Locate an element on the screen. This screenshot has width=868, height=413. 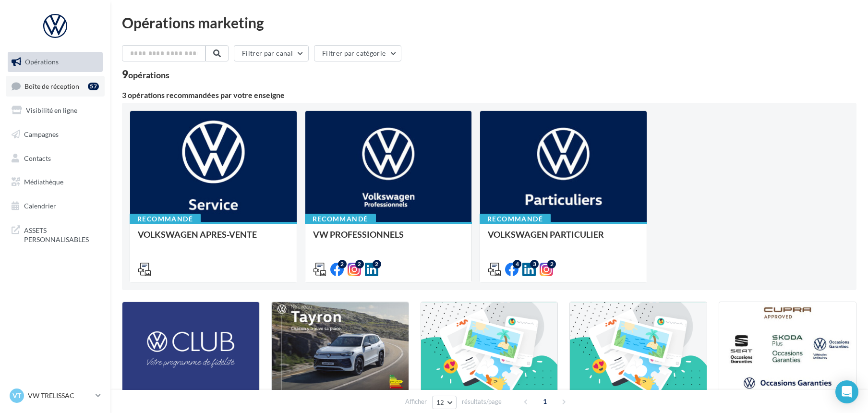
a: Calendrier is located at coordinates (55, 206).